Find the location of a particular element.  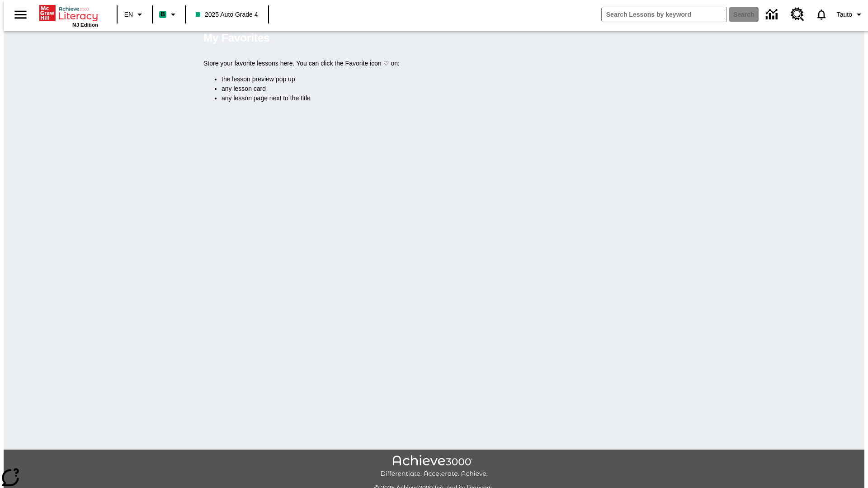

h5: My Favorites is located at coordinates (236, 38).